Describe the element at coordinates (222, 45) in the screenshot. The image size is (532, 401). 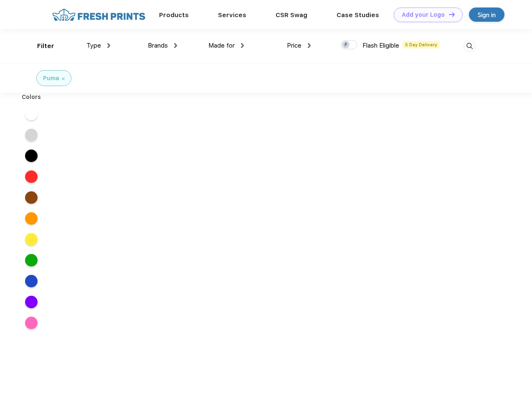
I see `span: Made for` at that location.